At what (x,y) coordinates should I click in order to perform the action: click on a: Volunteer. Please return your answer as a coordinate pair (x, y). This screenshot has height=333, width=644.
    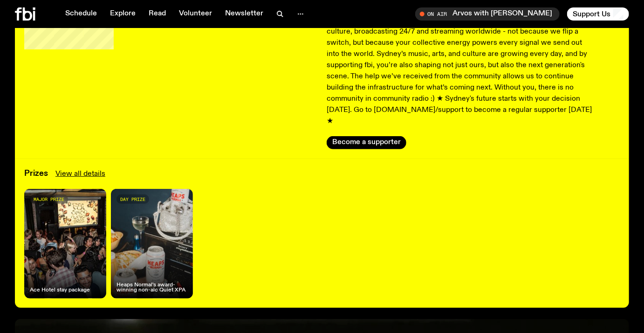
    Looking at the image, I should click on (195, 14).